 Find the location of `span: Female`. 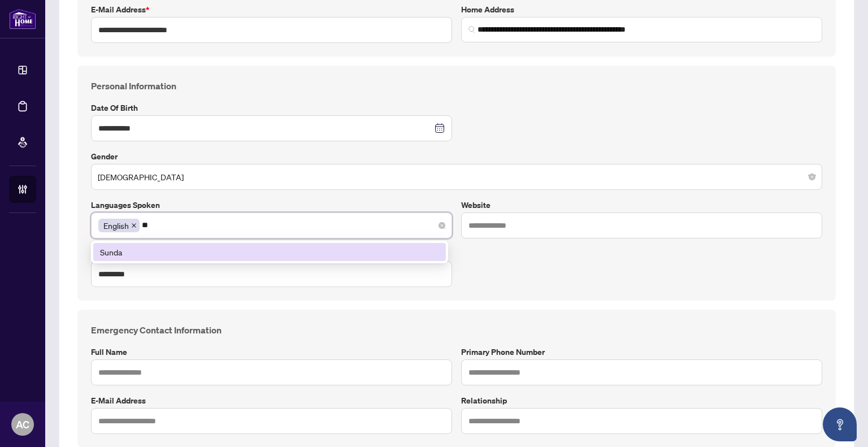

span: Female is located at coordinates (457, 177).